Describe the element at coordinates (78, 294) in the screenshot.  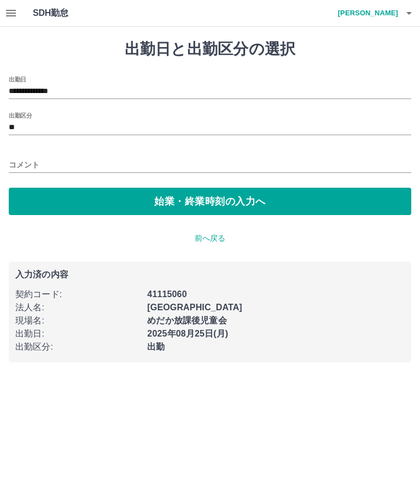
I see `p: 契約コード :` at that location.